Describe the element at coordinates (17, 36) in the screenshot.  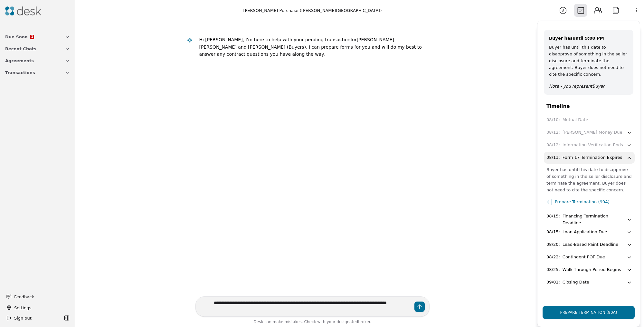
I see `span: Due Soon` at that location.